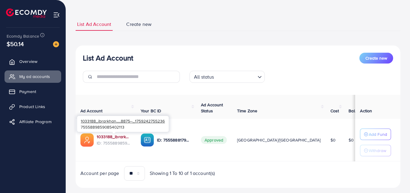 The height and width of the screenshot is (193, 410). I want to click on span: Overview, so click(28, 61).